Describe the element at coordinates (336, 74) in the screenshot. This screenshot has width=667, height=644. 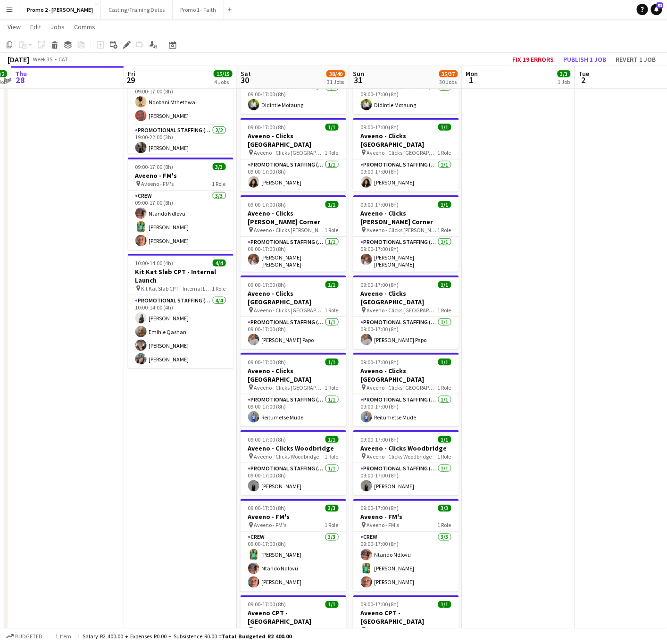
I see `span: 38/40` at that location.